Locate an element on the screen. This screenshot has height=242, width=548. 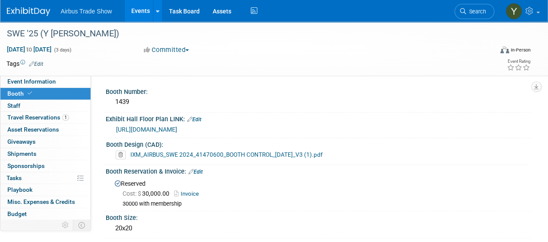
div: Booth Number: is located at coordinates (318, 91).